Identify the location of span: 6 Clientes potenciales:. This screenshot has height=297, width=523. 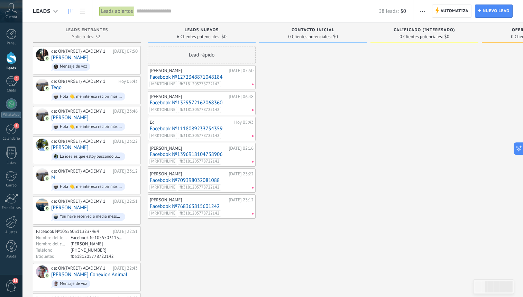
(198, 37).